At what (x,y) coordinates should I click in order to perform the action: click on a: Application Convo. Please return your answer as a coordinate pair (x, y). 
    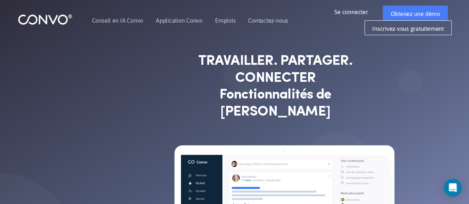
    Looking at the image, I should click on (179, 20).